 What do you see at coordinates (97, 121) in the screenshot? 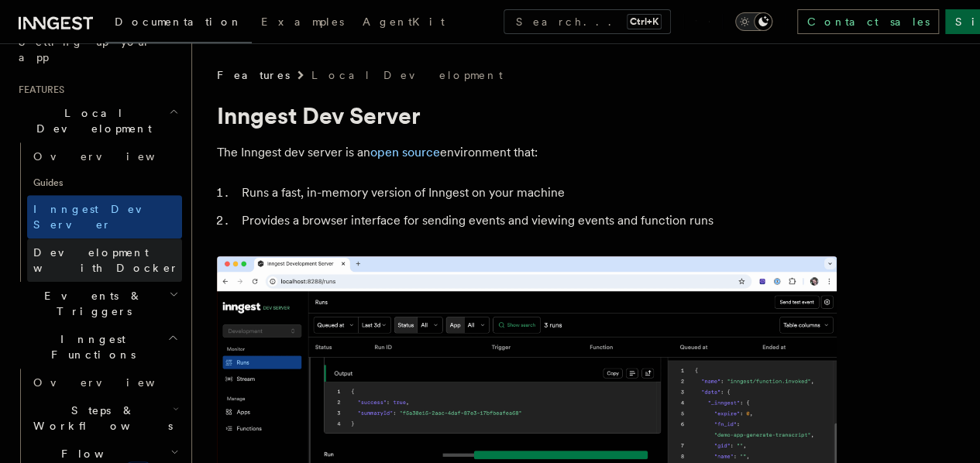
I see `button: Local Development` at bounding box center [97, 121].